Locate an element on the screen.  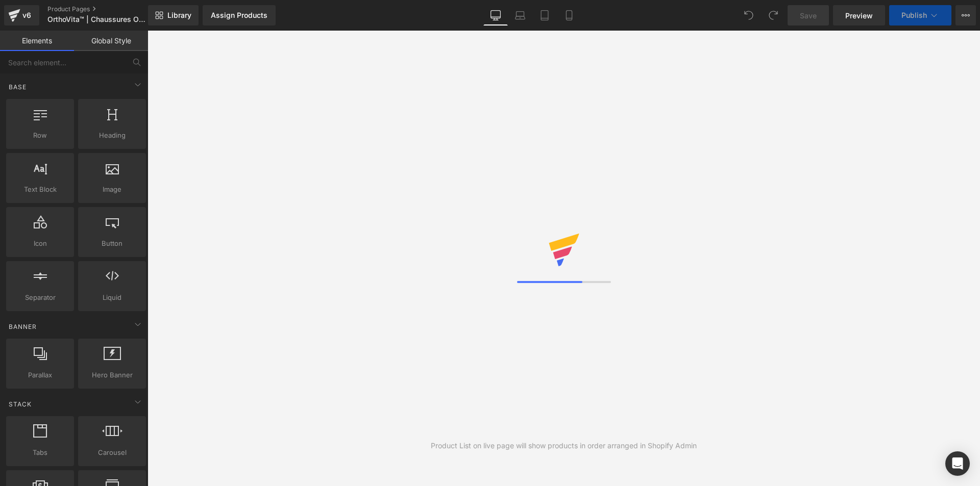
span: Row is located at coordinates (40, 136).